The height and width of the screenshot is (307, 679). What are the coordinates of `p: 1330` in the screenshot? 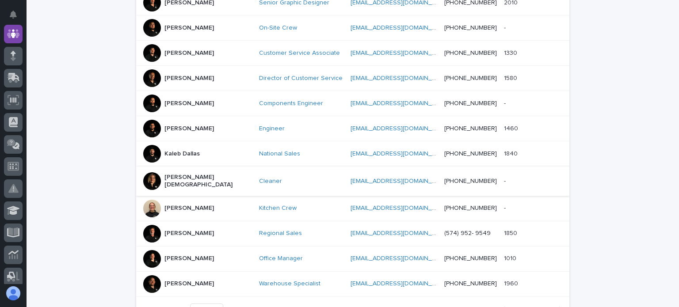 It's located at (511, 52).